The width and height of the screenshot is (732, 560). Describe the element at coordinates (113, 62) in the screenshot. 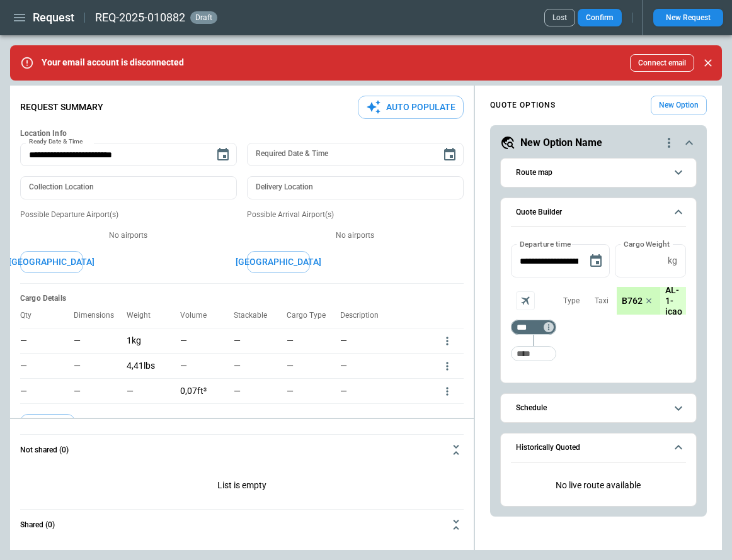

I see `p: Your email account is disconnected` at that location.